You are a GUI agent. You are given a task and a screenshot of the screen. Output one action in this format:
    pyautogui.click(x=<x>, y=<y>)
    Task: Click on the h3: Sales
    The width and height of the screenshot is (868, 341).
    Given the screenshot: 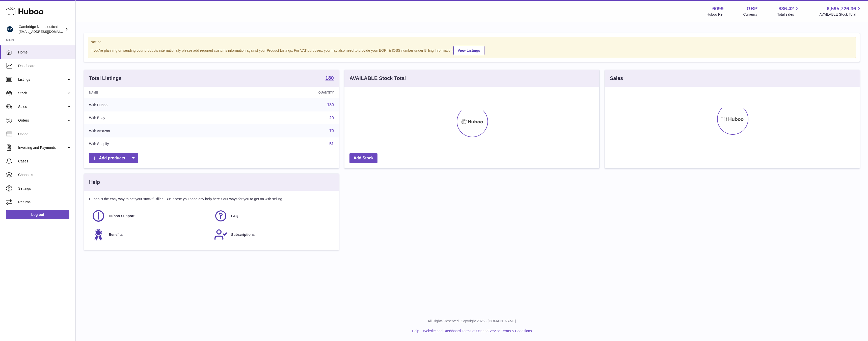 What is the action you would take?
    pyautogui.click(x=617, y=78)
    